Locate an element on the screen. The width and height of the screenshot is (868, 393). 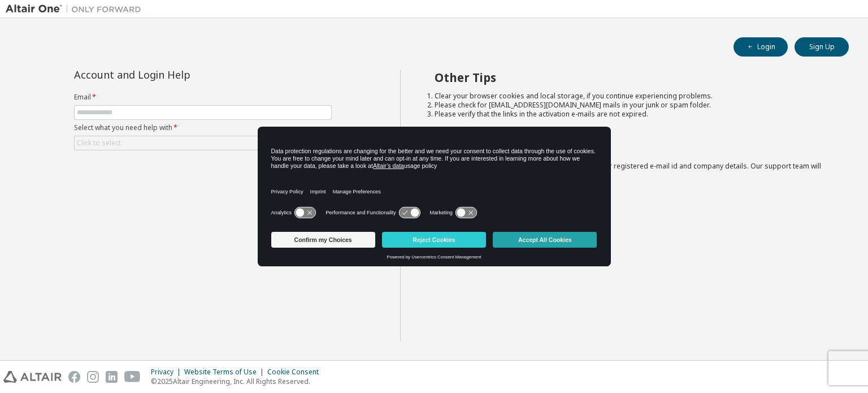
div: Cookie Consent is located at coordinates (296, 371).